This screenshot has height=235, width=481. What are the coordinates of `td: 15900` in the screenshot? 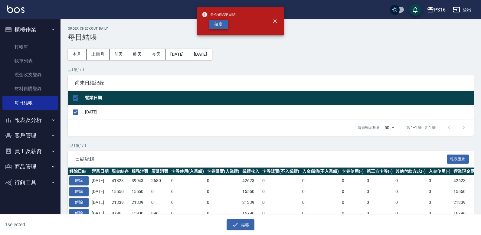 It's located at (140, 213).